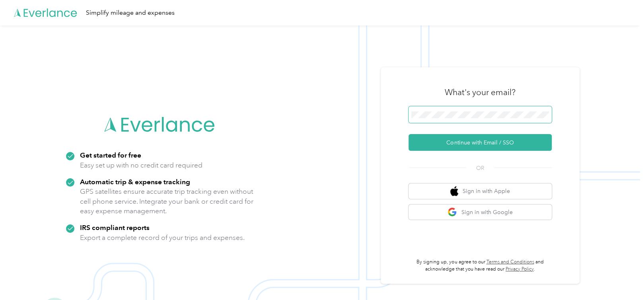  I want to click on button: Continue with Email / SSO, so click(480, 142).